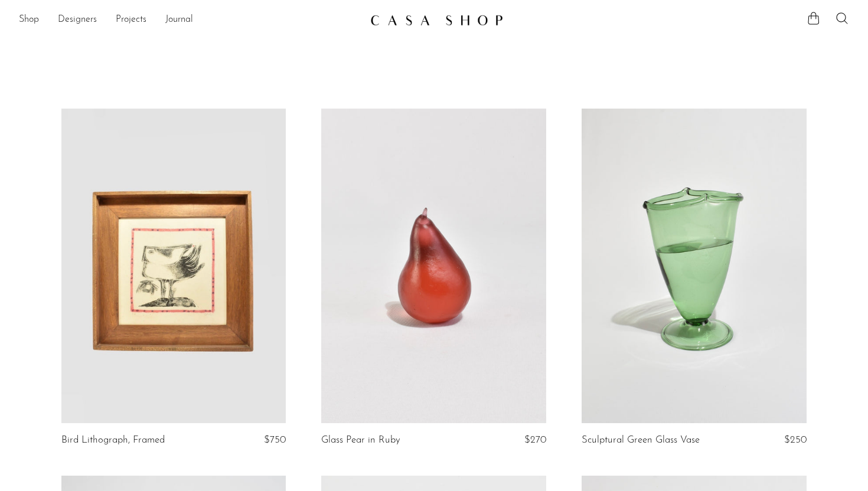  What do you see at coordinates (641, 440) in the screenshot?
I see `a: Sculptural Green Glass Vase` at bounding box center [641, 440].